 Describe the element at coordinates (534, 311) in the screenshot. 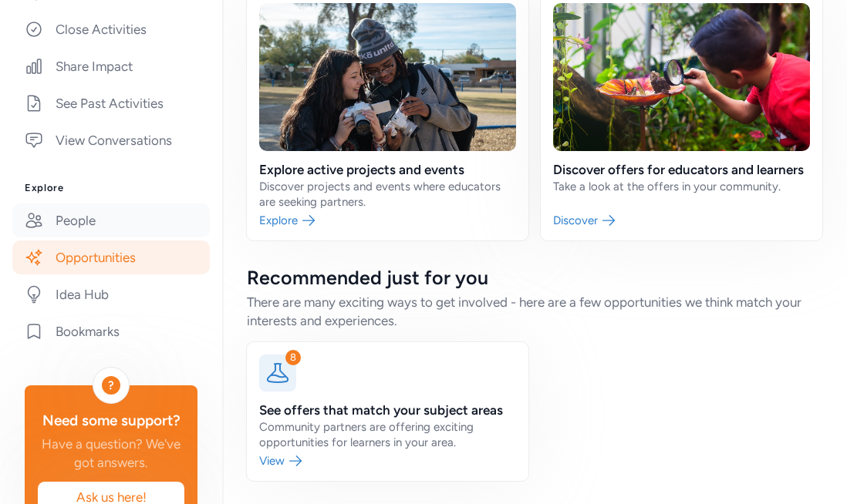

I see `div: There are many exciting ways to get involved - here are a few opportunities we think match your i...` at that location.